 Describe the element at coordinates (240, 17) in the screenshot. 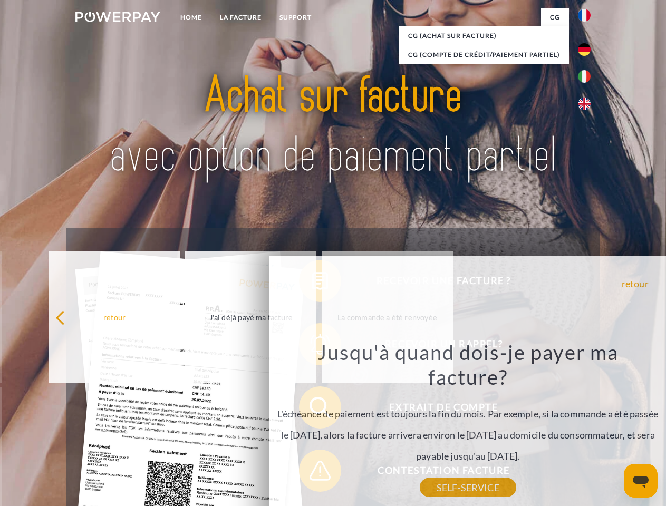

I see `a: LA FACTURE` at that location.